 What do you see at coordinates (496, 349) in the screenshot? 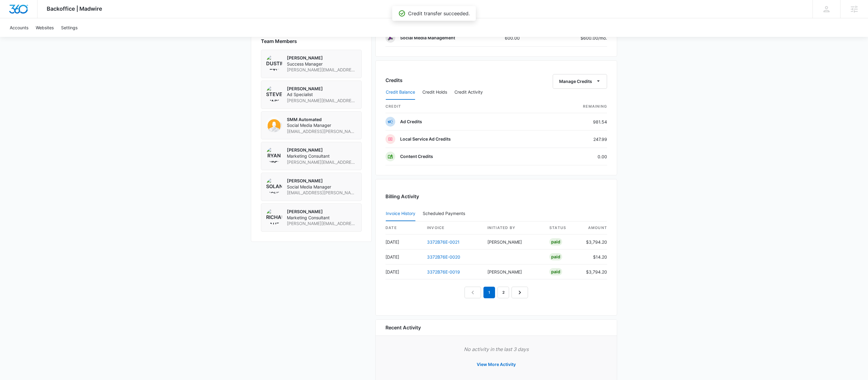
I see `p: No activity in the last 3 days` at bounding box center [496, 349].